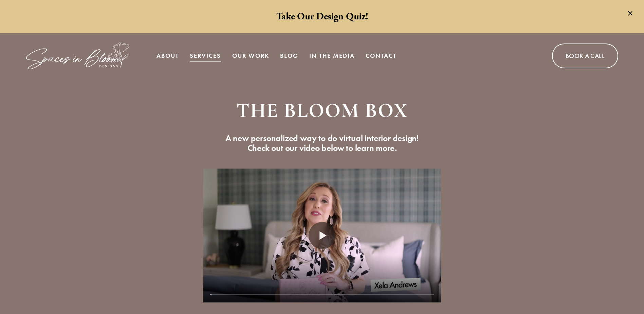 This screenshot has width=644, height=314. I want to click on input: Seek, so click(322, 294).